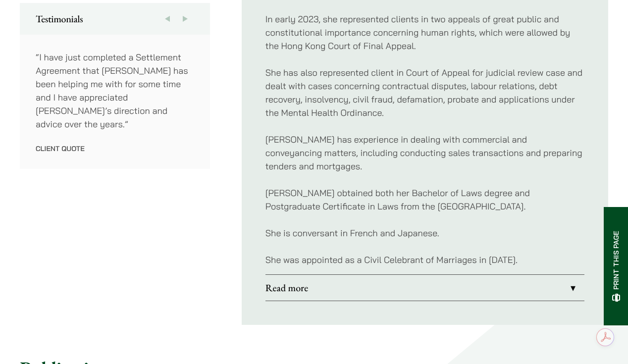 This screenshot has height=364, width=628. I want to click on h2: Testimonials, so click(115, 19).